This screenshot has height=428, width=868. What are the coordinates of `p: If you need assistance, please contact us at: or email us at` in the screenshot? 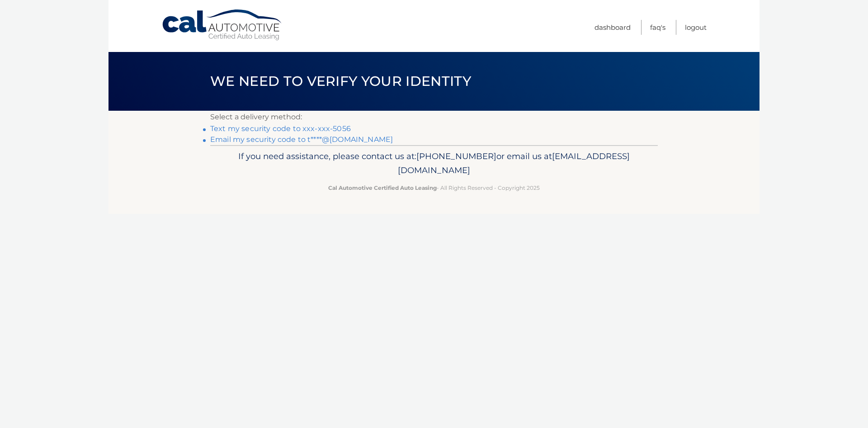 It's located at (434, 164).